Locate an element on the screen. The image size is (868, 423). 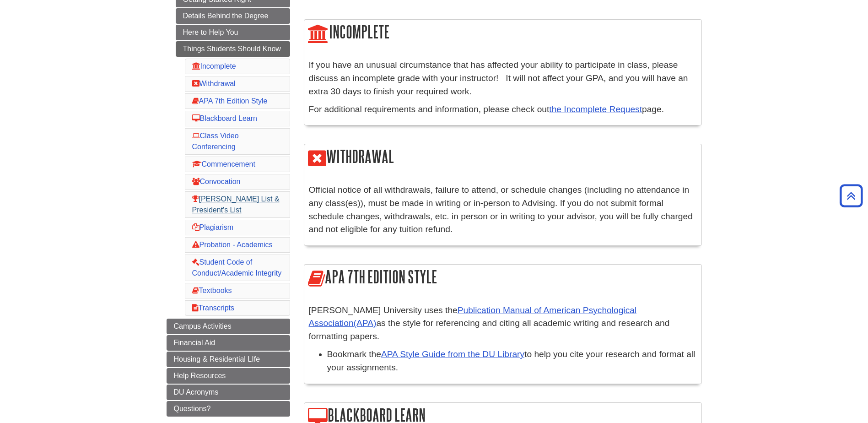
span: Housing & Residential LIfe is located at coordinates (217, 359).